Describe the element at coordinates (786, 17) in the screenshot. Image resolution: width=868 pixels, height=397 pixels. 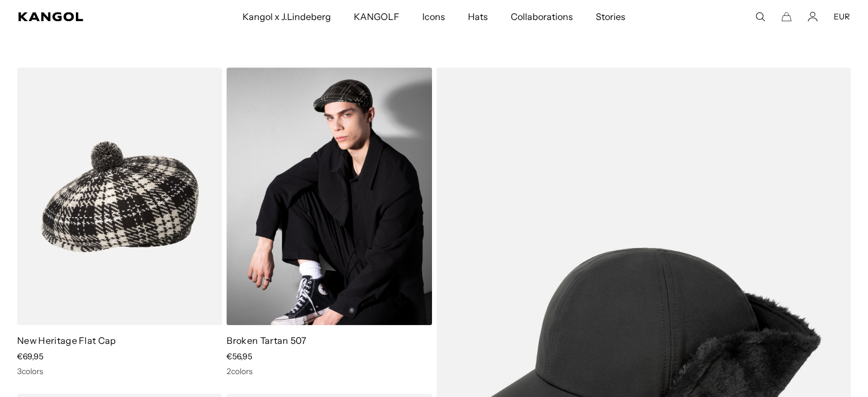
I see `button: Cart` at that location.